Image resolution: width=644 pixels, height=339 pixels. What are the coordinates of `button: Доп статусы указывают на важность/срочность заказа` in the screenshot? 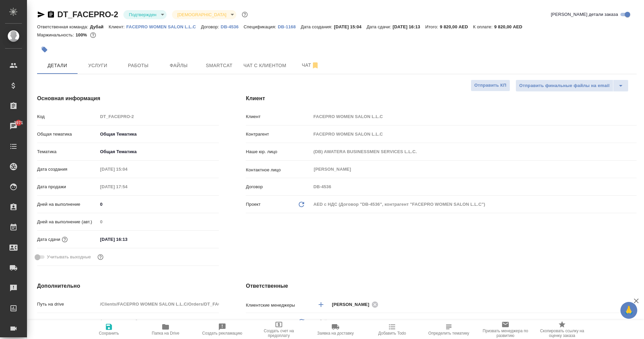 It's located at (244, 14).